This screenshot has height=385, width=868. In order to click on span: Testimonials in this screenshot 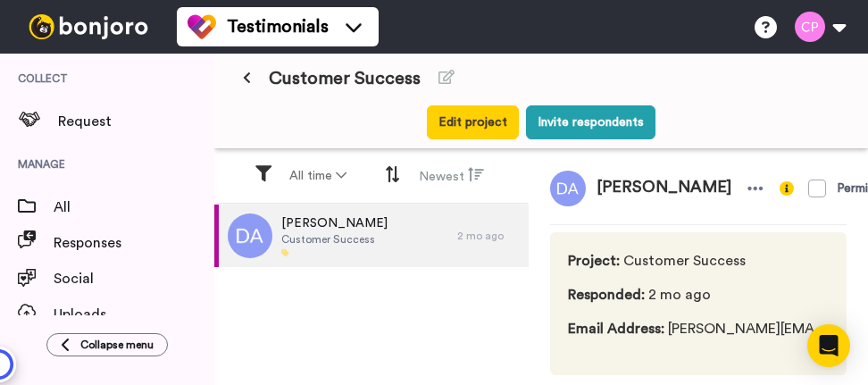, I will do `click(278, 26)`.